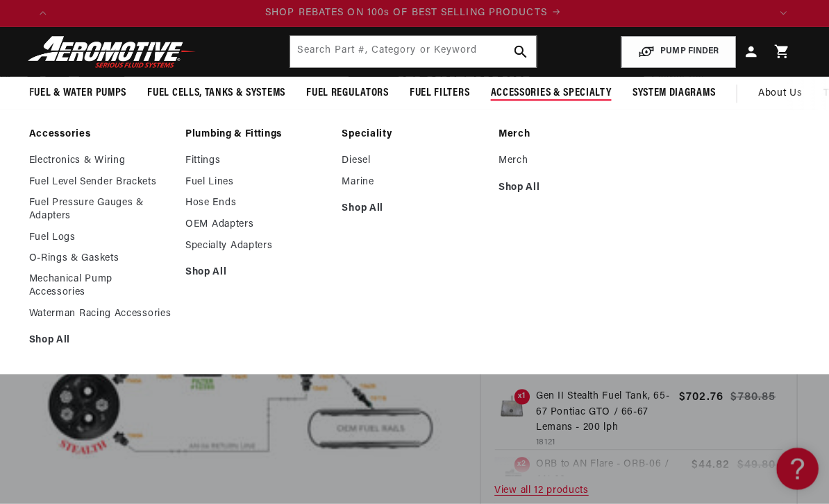 The height and width of the screenshot is (504, 829). What do you see at coordinates (551, 98) in the screenshot?
I see `span: Accessories & Specialty` at bounding box center [551, 98].